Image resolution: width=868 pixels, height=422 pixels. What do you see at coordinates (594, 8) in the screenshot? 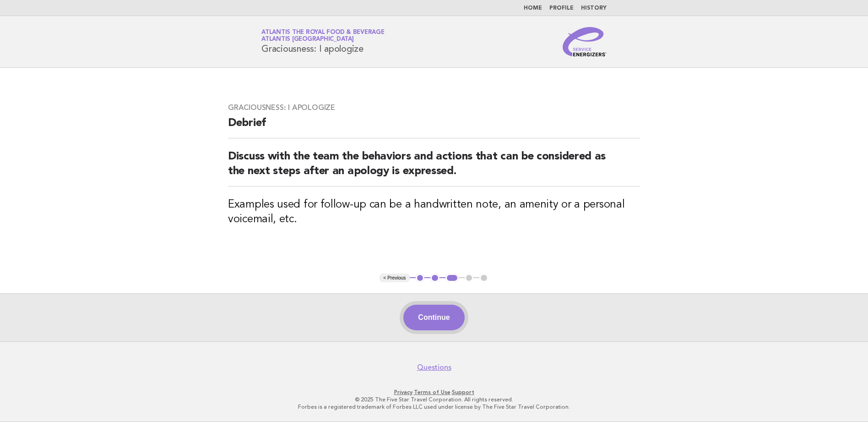
I see `a: History` at bounding box center [594, 8].